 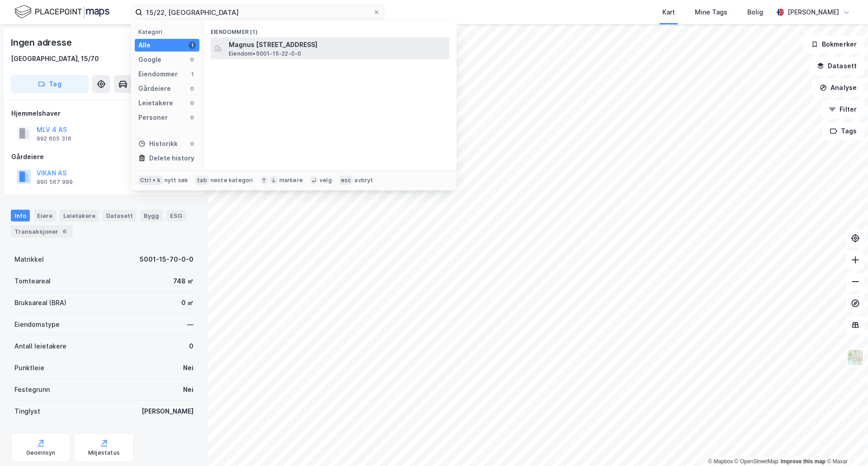 I want to click on div: Bolig, so click(x=755, y=13).